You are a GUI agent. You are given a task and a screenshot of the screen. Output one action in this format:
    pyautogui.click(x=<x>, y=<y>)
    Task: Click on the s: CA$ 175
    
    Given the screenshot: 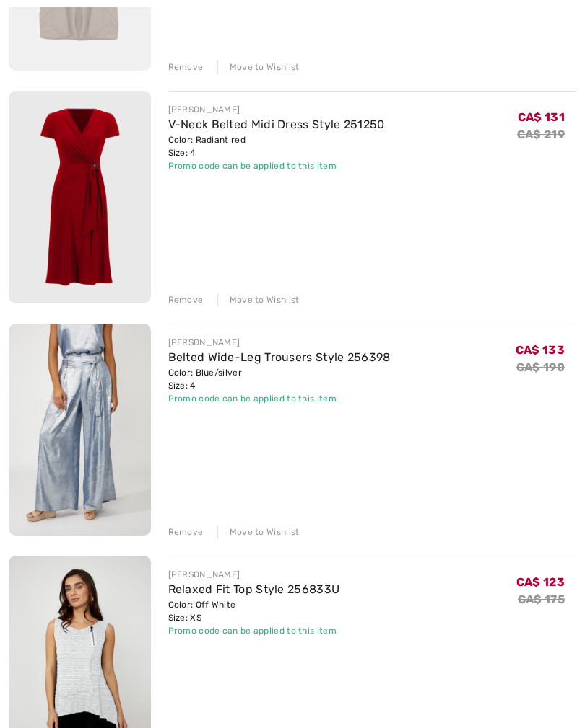 What is the action you would take?
    pyautogui.click(x=540, y=599)
    